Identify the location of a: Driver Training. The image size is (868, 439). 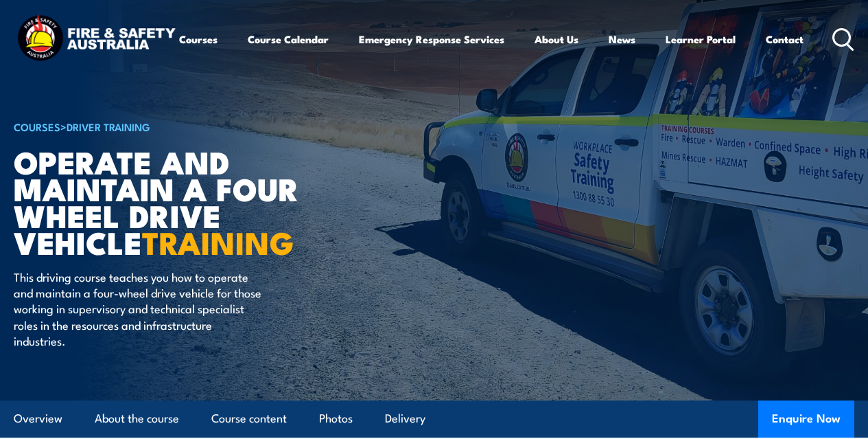
(108, 126).